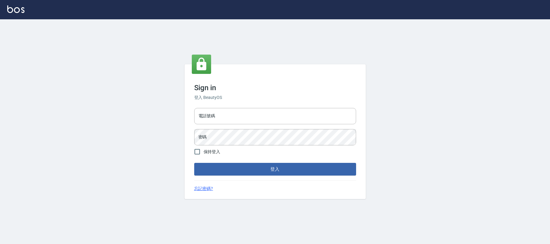 The image size is (550, 244). Describe the element at coordinates (212, 152) in the screenshot. I see `span: 保持登入` at that location.